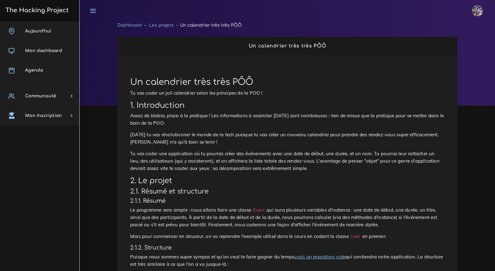 The width and height of the screenshot is (495, 271). What do you see at coordinates (288, 181) in the screenshot?
I see `h2: 2. Le projet` at bounding box center [288, 181].